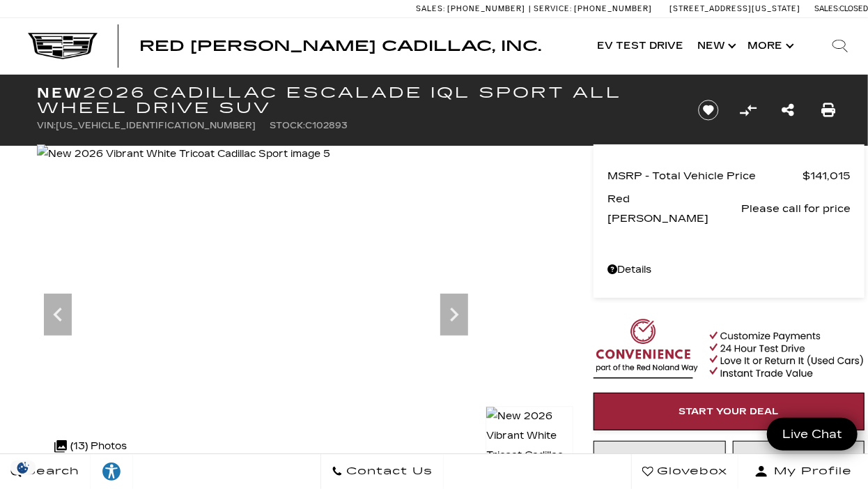  What do you see at coordinates (355, 101) in the screenshot?
I see `h1: 2026 Cadillac ESCALADE IQL Sport All Wheel Drive SUV` at bounding box center [355, 101].